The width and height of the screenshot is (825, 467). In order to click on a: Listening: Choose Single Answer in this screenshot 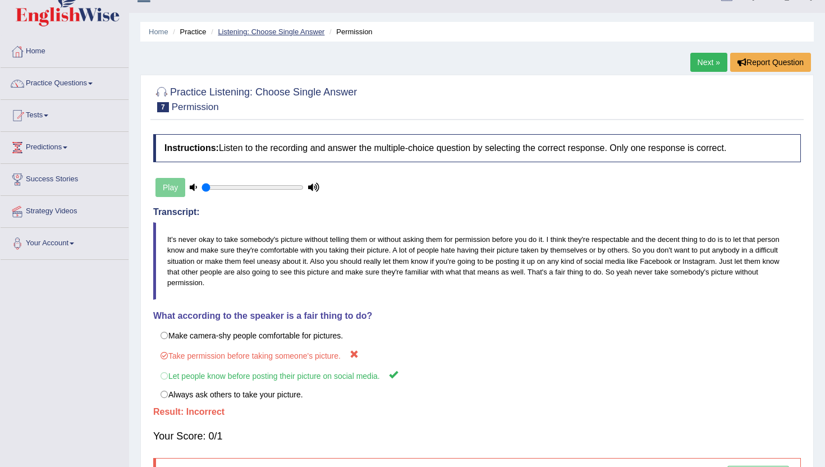, I will do `click(271, 31)`.